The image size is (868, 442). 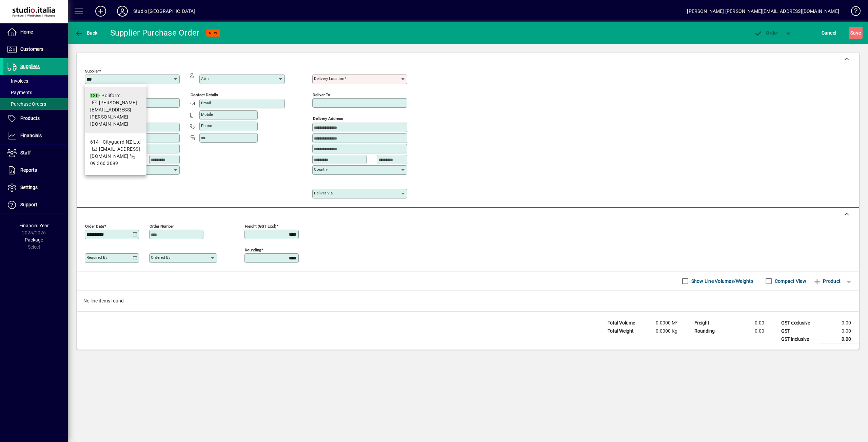 I want to click on span: Financials, so click(x=31, y=135).